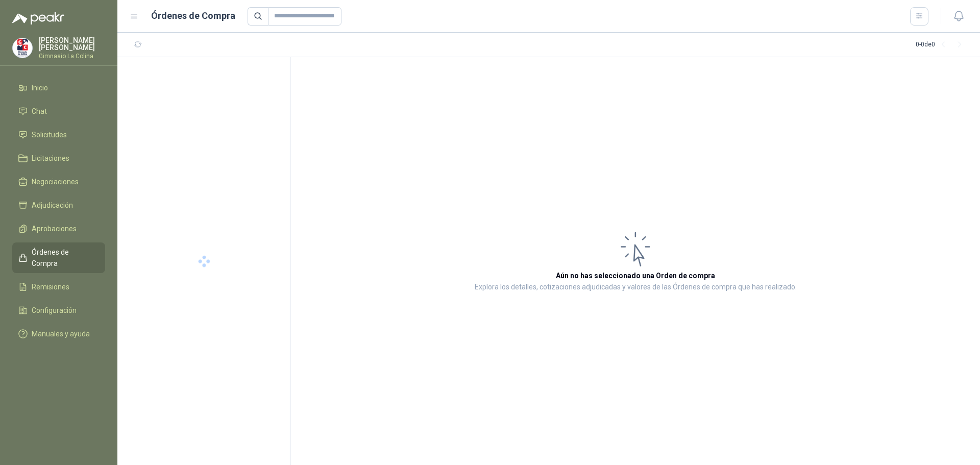 The width and height of the screenshot is (980, 465). Describe the element at coordinates (63, 258) in the screenshot. I see `span: Órdenes de Compra` at that location.